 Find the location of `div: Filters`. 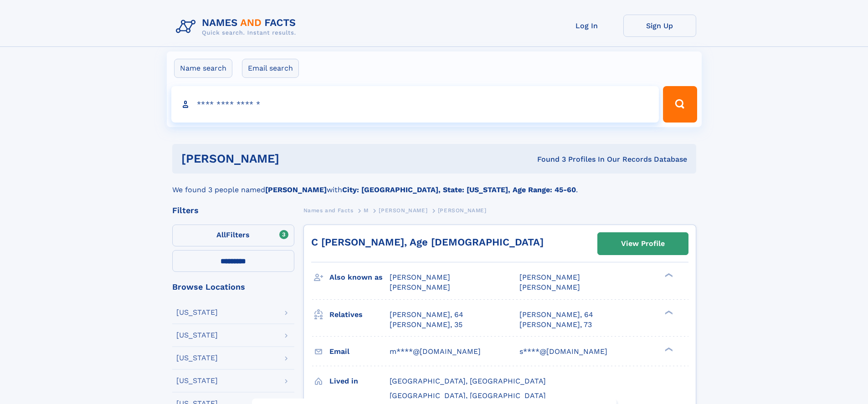

div: Filters is located at coordinates (233, 211).